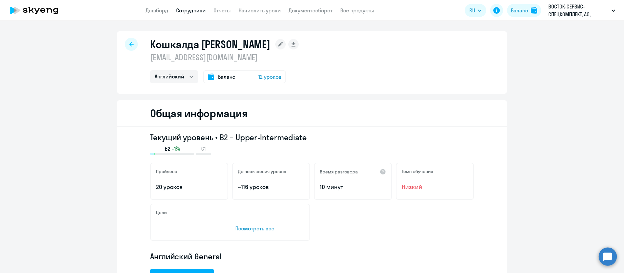 This screenshot has width=624, height=273. Describe the element at coordinates (270, 77) in the screenshot. I see `span: 12 уроков` at that location.